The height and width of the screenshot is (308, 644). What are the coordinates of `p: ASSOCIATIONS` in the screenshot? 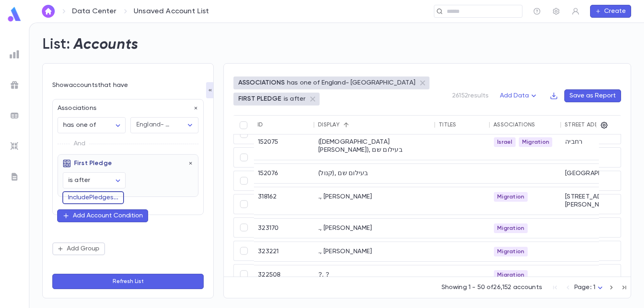 It's located at (261, 83).